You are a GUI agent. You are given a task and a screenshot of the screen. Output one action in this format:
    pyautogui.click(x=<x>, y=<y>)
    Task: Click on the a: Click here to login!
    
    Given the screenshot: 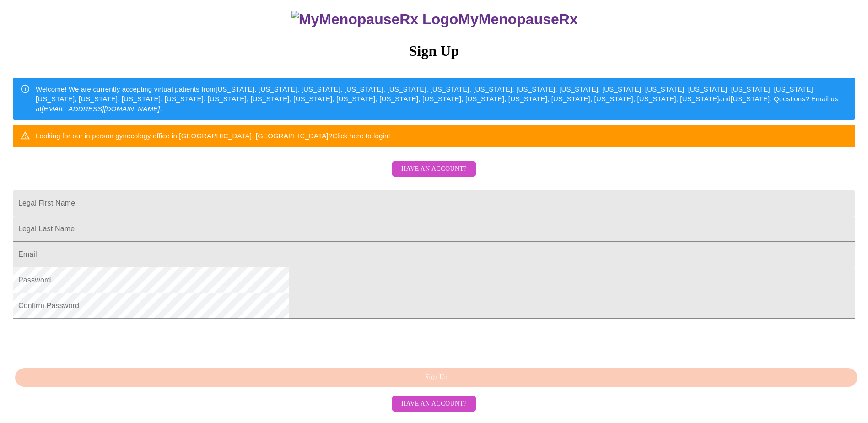 What is the action you would take?
    pyautogui.click(x=361, y=135)
    